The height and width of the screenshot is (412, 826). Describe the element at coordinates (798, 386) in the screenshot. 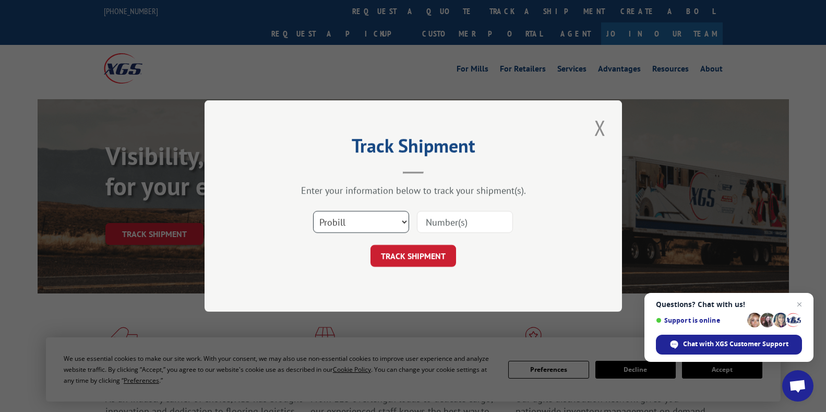

I see `a: Open chat` at that location.